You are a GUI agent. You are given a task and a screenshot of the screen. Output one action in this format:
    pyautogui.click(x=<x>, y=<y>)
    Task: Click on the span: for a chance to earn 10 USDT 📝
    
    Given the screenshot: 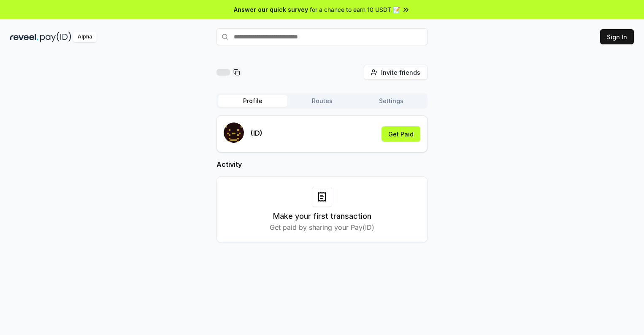 What is the action you would take?
    pyautogui.click(x=355, y=9)
    